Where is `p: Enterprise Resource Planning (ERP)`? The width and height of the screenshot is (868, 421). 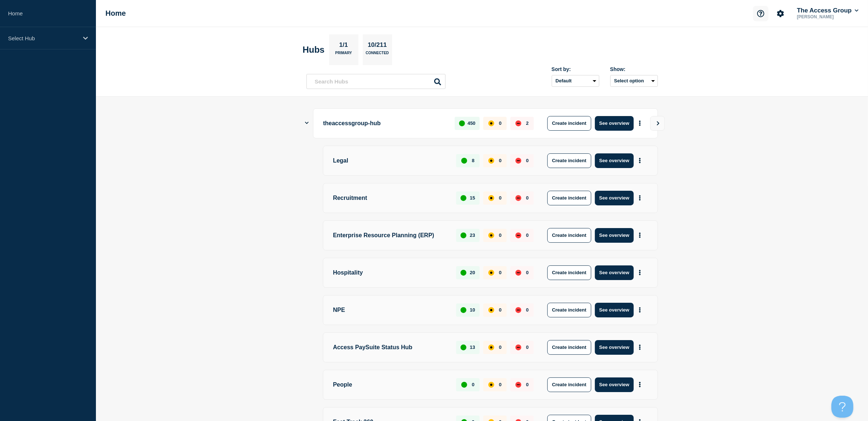
p: Enterprise Resource Planning (ERP) is located at coordinates (391, 236).